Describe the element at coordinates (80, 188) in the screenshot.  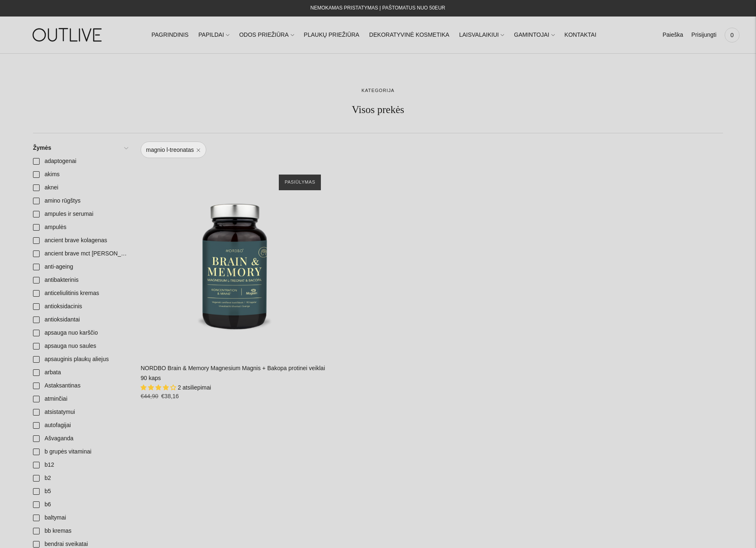
I see `a: aknei` at that location.